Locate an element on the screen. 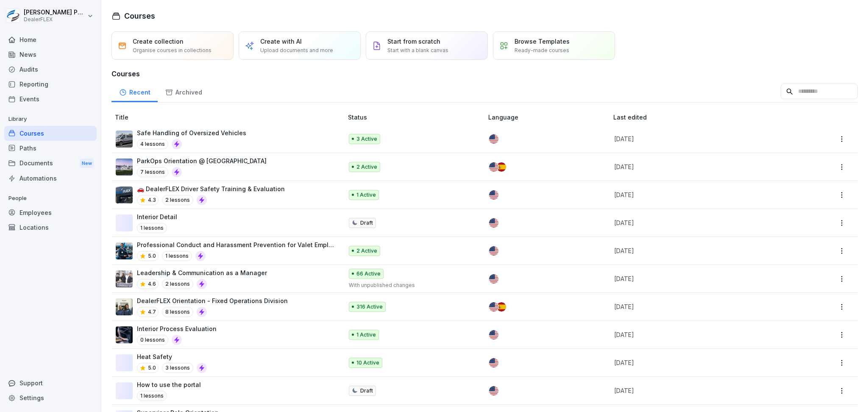  p: Heat Safety is located at coordinates (172, 356).